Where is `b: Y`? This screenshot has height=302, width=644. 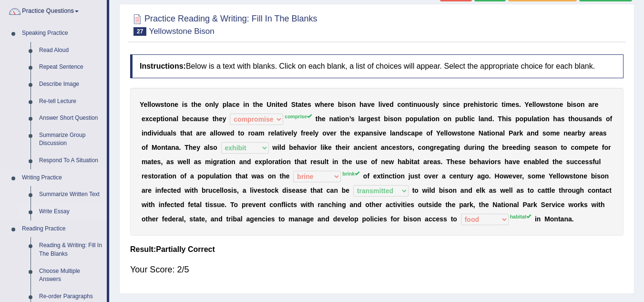
b: Y is located at coordinates (142, 105).